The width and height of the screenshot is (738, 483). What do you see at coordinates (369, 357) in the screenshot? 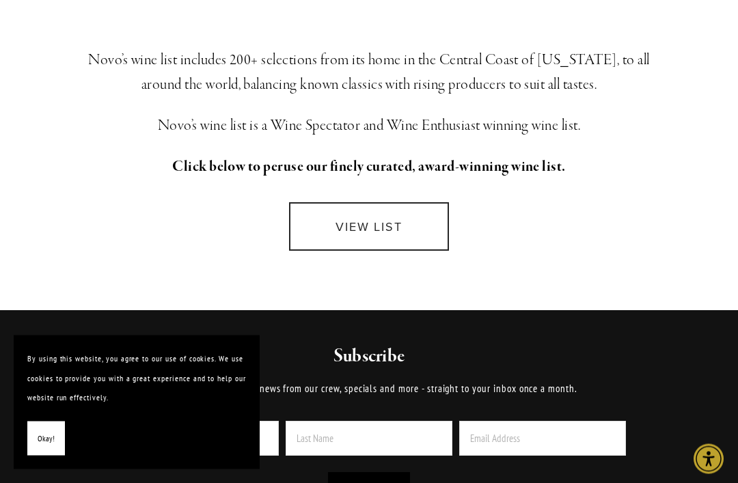
I see `h2: Subscribe` at bounding box center [369, 357].